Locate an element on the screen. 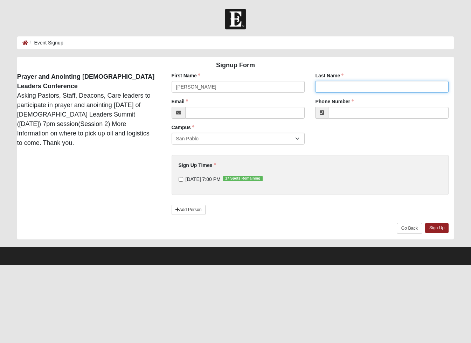  span: 17 Spots Remaining is located at coordinates (243, 179).